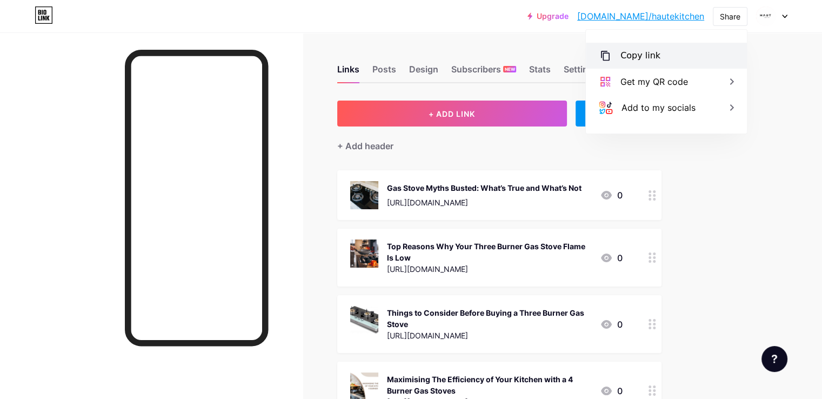 This screenshot has height=399, width=822. What do you see at coordinates (548, 16) in the screenshot?
I see `a: Upgrade` at bounding box center [548, 16].